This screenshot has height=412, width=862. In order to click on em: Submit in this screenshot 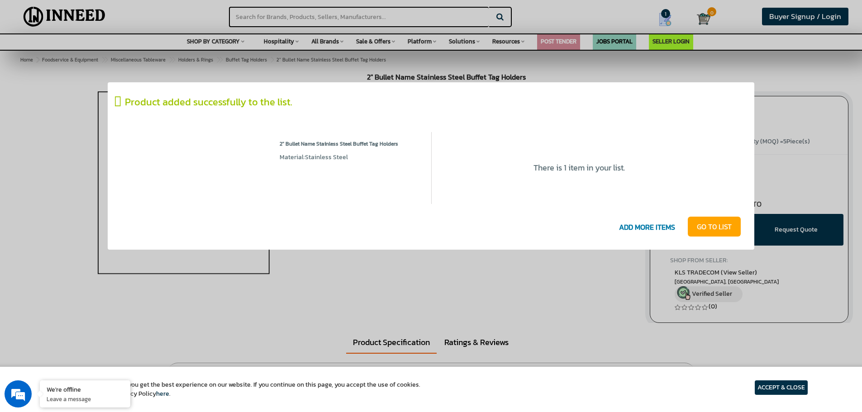, I will do `click(148, 285)`.